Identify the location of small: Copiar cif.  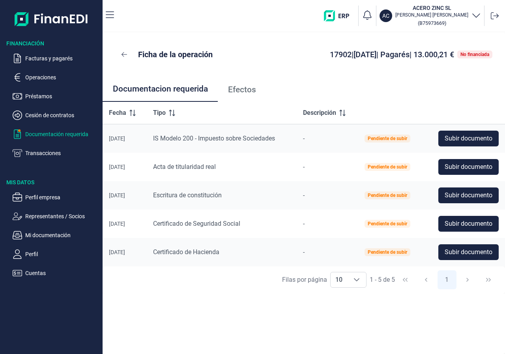
(432, 23).